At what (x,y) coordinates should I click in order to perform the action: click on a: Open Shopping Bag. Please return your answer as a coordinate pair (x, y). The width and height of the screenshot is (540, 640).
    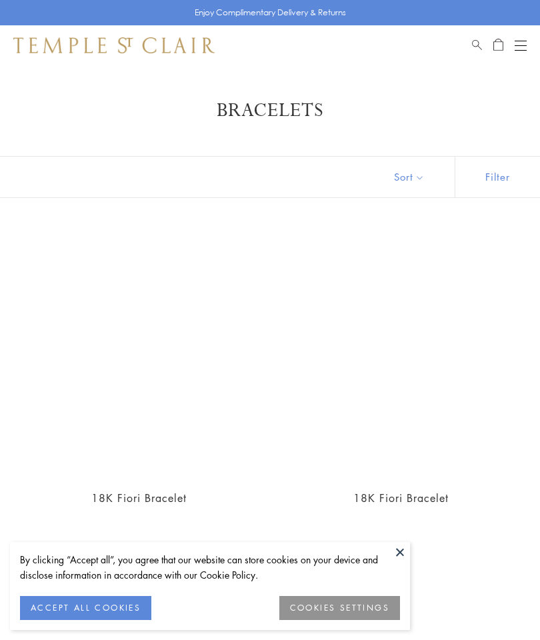
    Looking at the image, I should click on (498, 45).